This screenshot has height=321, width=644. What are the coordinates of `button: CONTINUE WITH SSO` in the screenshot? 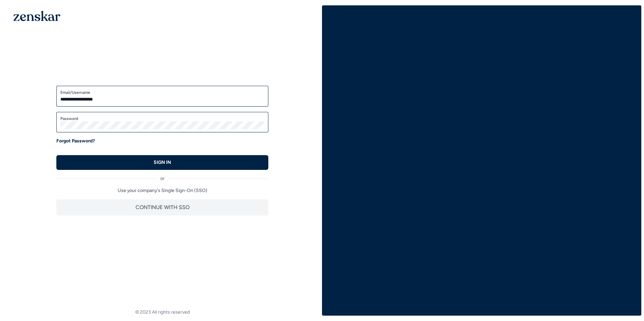 It's located at (162, 207).